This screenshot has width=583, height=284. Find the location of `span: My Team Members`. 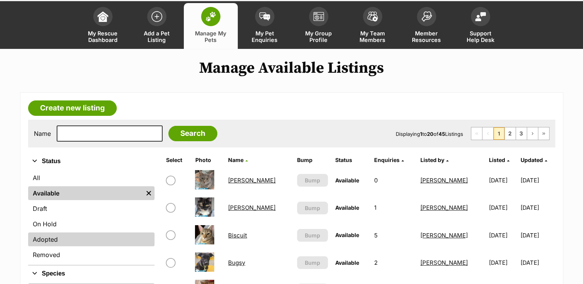

span: My Team Members is located at coordinates (372, 37).